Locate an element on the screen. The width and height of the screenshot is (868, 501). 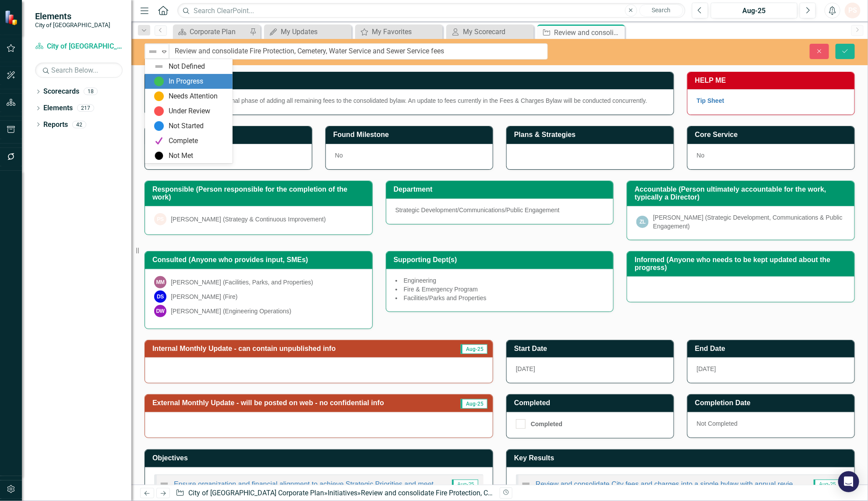
div: 18 is located at coordinates (91, 92).